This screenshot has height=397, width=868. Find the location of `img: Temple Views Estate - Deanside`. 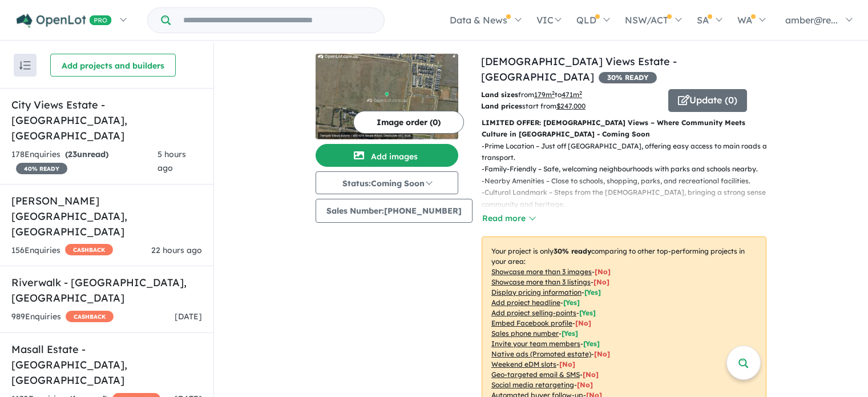

img: Temple Views Estate - Deanside is located at coordinates (386, 97).